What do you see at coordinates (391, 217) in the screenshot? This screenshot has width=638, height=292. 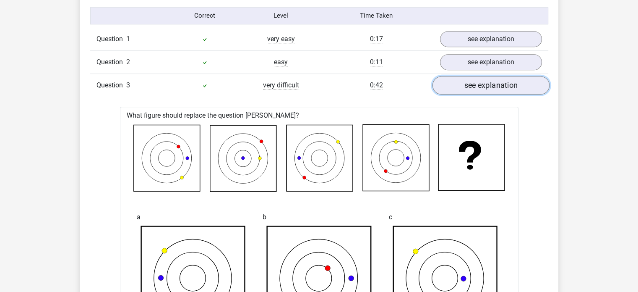 I see `span: c` at bounding box center [391, 217].